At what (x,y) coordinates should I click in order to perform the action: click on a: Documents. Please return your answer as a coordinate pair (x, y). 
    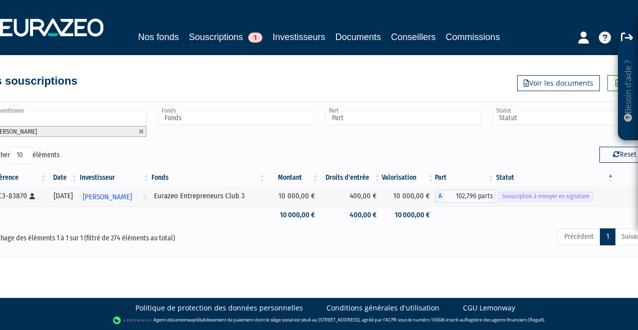
    Looking at the image, I should click on (358, 37).